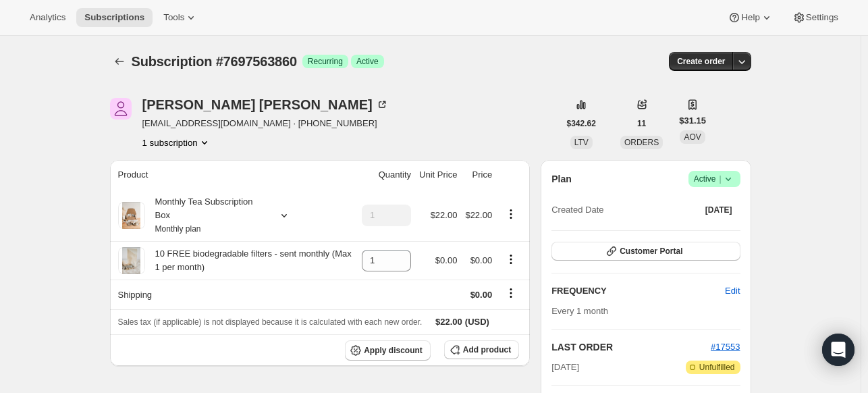 This screenshot has height=393, width=868. Describe the element at coordinates (580, 311) in the screenshot. I see `span: Every 1 month` at that location.